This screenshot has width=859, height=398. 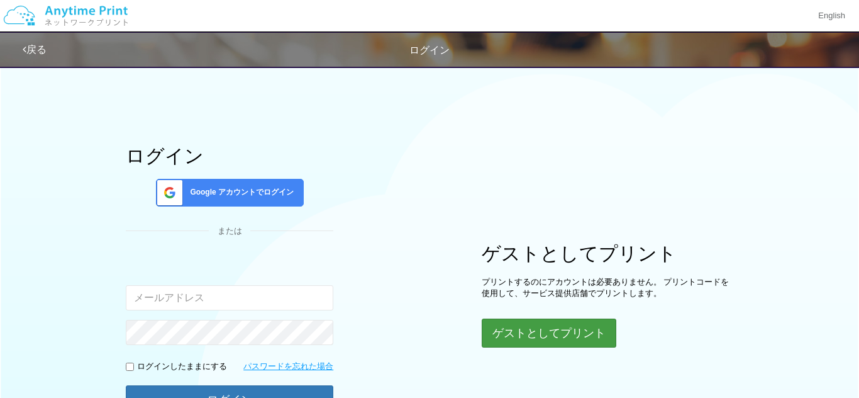 I want to click on h1: ゲストとしてプリント, so click(x=608, y=253).